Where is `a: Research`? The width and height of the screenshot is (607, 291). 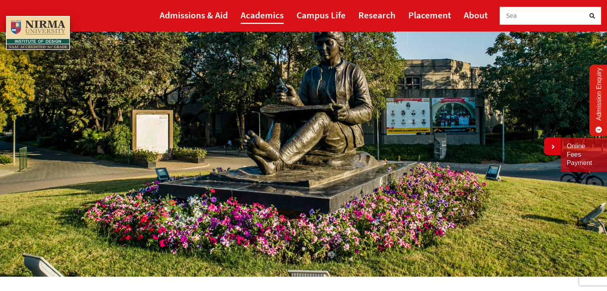 a: Research is located at coordinates (377, 15).